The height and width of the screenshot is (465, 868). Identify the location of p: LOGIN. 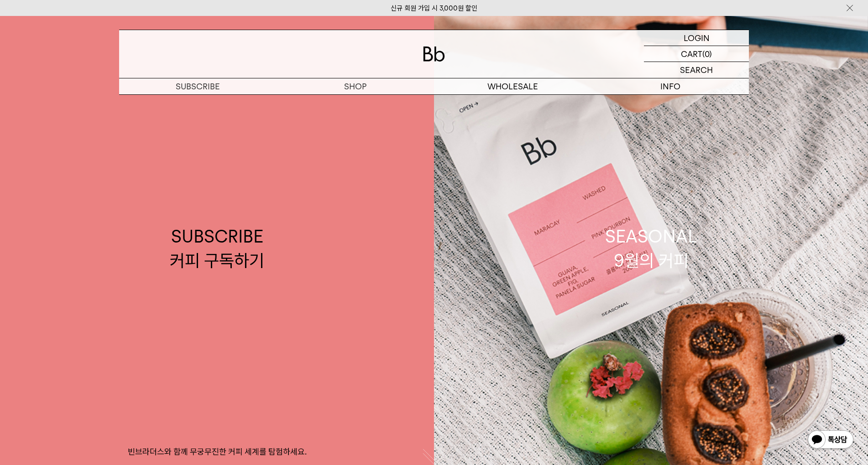
(696, 38).